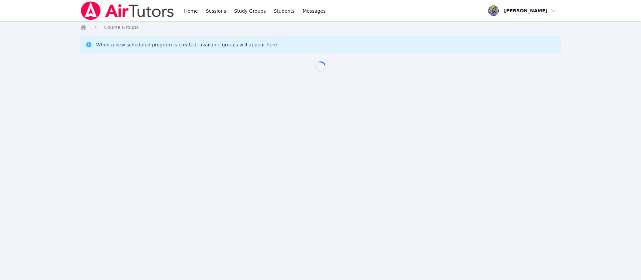 Image resolution: width=641 pixels, height=280 pixels. Describe the element at coordinates (127, 11) in the screenshot. I see `img: Air Tutors` at that location.